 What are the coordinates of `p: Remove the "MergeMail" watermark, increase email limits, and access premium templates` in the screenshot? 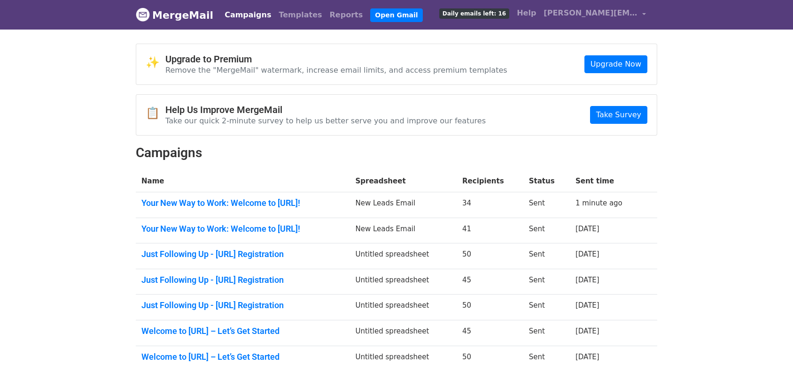 It's located at (336, 70).